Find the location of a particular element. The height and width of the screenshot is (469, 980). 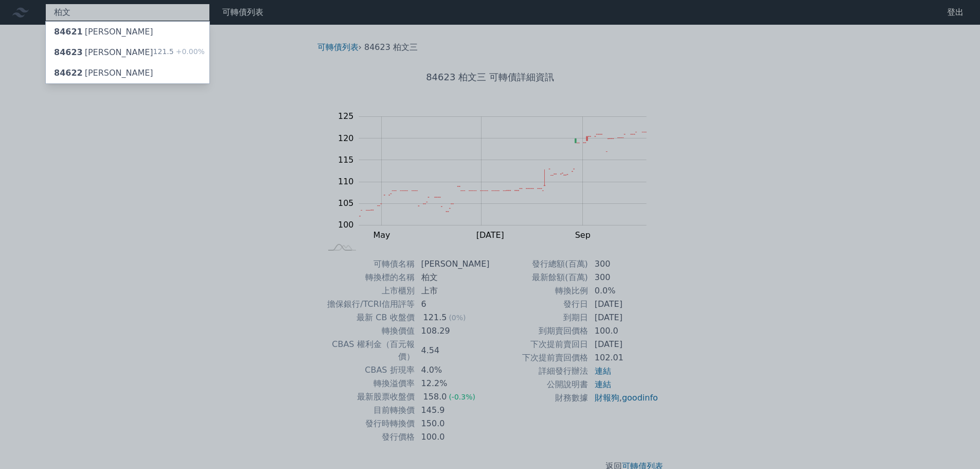

span: 84621 is located at coordinates (68, 31).